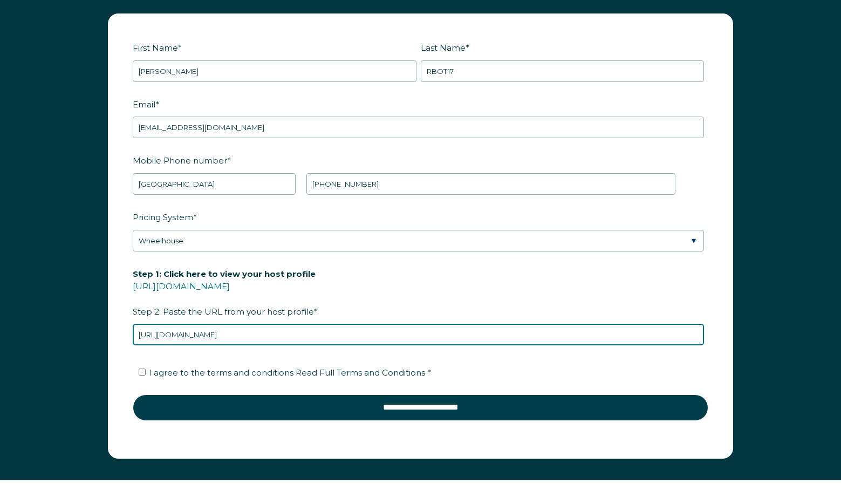 Image resolution: width=841 pixels, height=504 pixels. Describe the element at coordinates (361, 372) in the screenshot. I see `span: Read Full Terms and Conditions` at that location.